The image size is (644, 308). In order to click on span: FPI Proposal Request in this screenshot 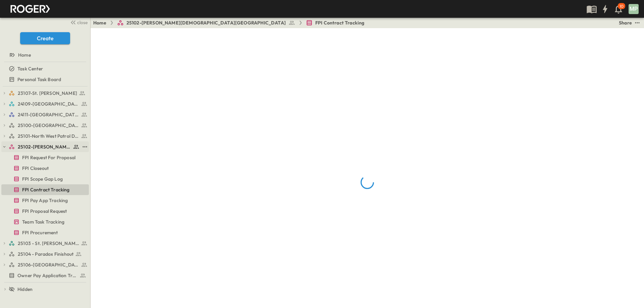, I will do `click(44, 211)`.